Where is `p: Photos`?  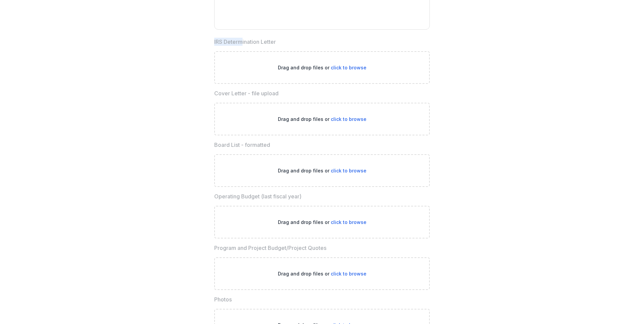
p: Photos is located at coordinates (223, 299).